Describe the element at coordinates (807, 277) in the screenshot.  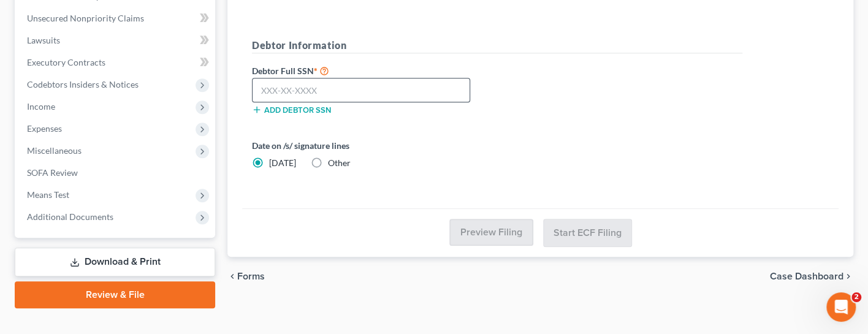
I see `span: Case Dashboard` at that location.